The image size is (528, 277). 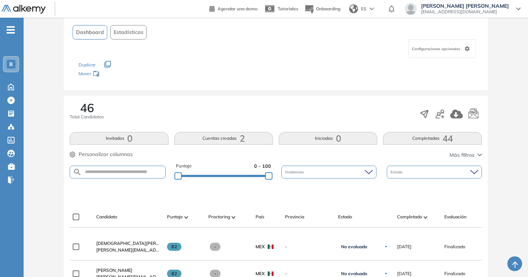 What do you see at coordinates (466, 155) in the screenshot?
I see `button: Más filtros` at bounding box center [466, 155].